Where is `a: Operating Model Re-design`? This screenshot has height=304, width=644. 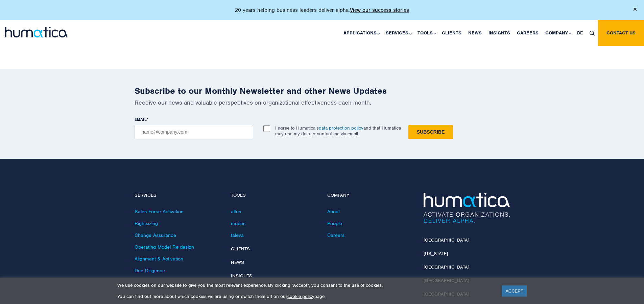 a: Operating Model Re-design is located at coordinates (164, 247).